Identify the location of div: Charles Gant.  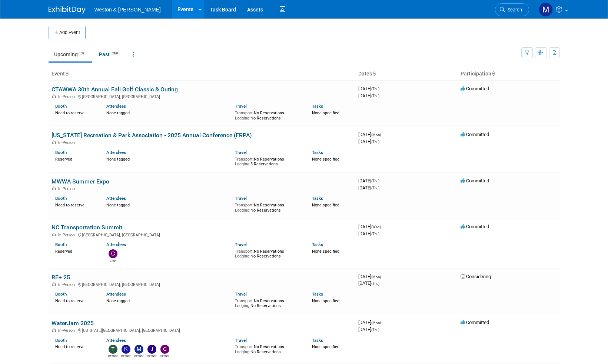
(165, 356).